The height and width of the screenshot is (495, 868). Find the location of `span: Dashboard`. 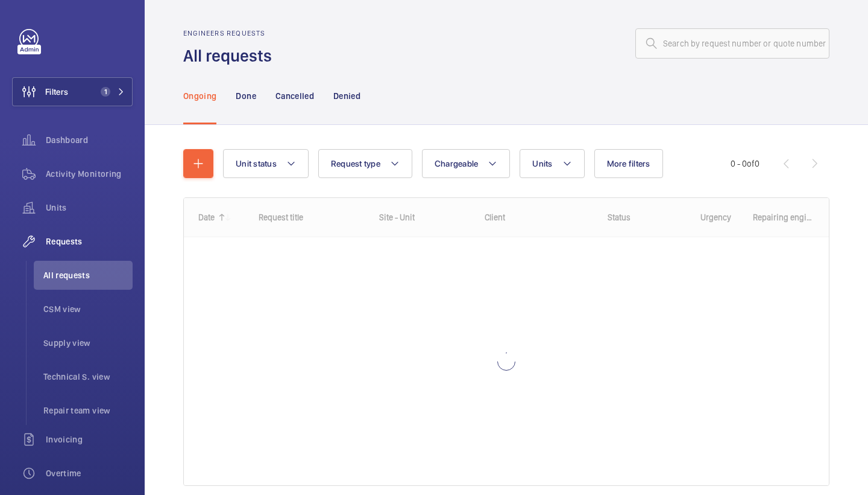

span: Dashboard is located at coordinates (89, 140).